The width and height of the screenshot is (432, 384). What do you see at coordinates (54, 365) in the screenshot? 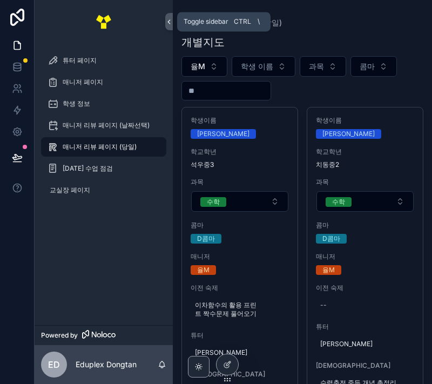
I see `span: ED` at bounding box center [54, 365].